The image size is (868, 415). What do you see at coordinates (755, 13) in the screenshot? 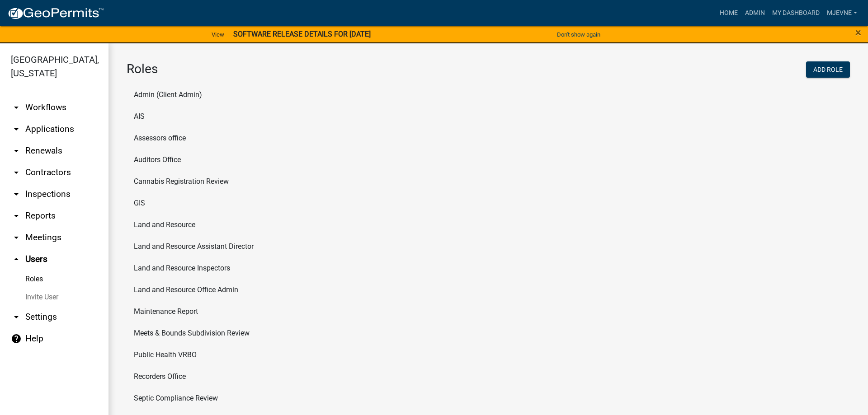
I see `a: Admin` at bounding box center [755, 13].